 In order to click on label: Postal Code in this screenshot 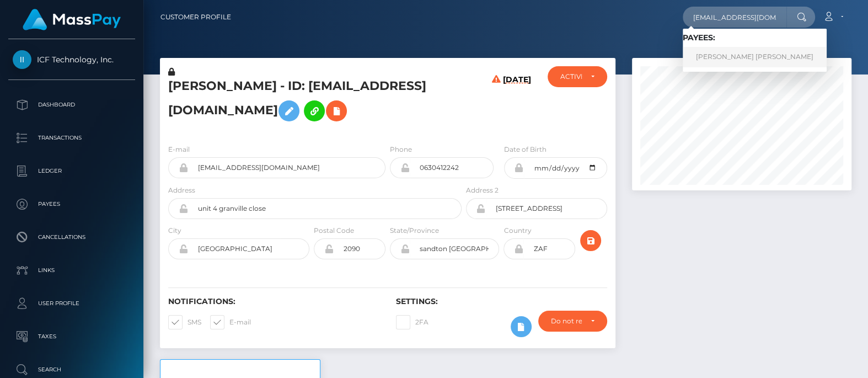, I will do `click(333, 231)`.